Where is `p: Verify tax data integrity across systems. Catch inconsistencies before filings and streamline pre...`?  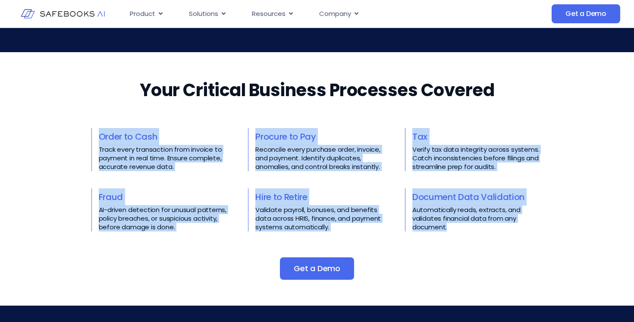
p: Verify tax data integrity across systems. Catch inconsistencies before filings and streamline pre... is located at coordinates (478, 158).